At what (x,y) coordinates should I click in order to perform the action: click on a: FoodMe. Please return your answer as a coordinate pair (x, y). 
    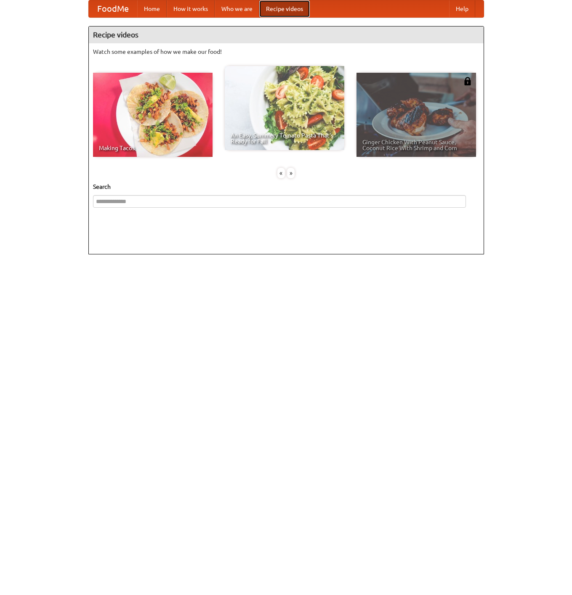
    Looking at the image, I should click on (113, 9).